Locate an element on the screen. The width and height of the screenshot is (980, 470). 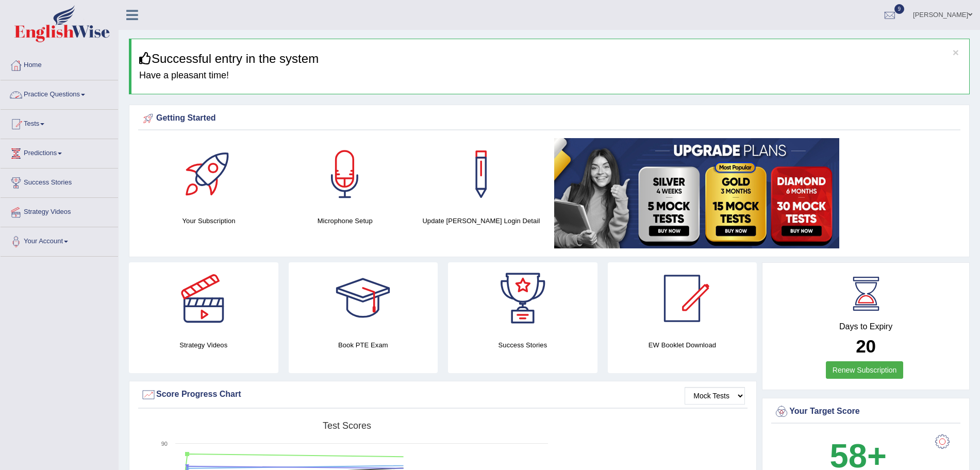
span: 9 is located at coordinates (900, 9).